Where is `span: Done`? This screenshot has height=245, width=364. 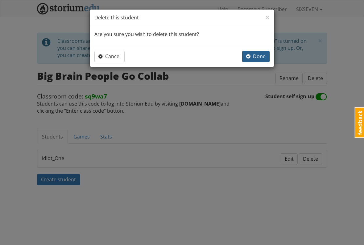
span: Done is located at coordinates (255, 56).